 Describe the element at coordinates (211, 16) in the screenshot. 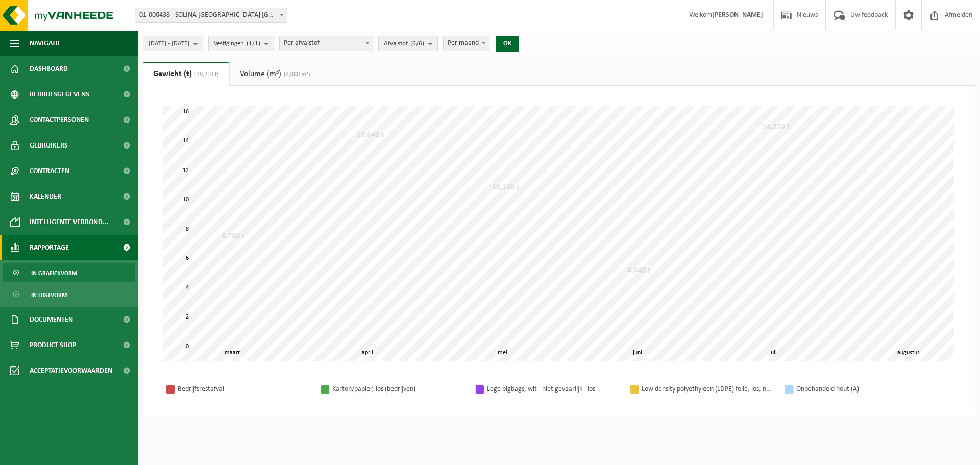

I see `span: 01-000438 - SOLINA BELGIUM NV/AG - EKE` at that location.